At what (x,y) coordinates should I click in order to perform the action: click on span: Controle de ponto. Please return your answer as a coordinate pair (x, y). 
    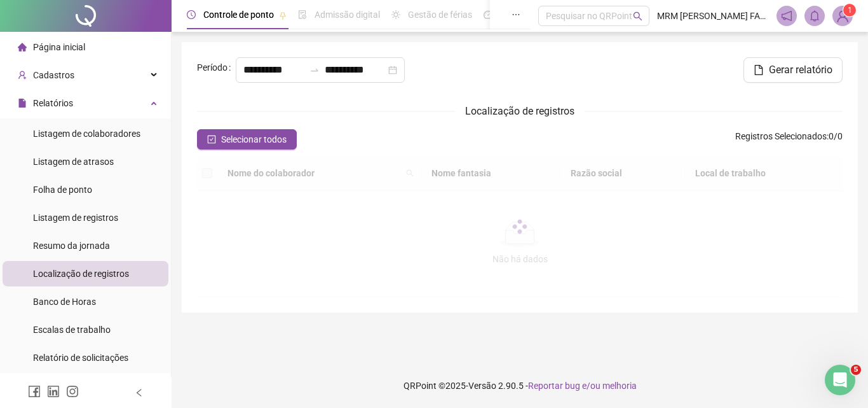
    Looking at the image, I should click on (238, 14).